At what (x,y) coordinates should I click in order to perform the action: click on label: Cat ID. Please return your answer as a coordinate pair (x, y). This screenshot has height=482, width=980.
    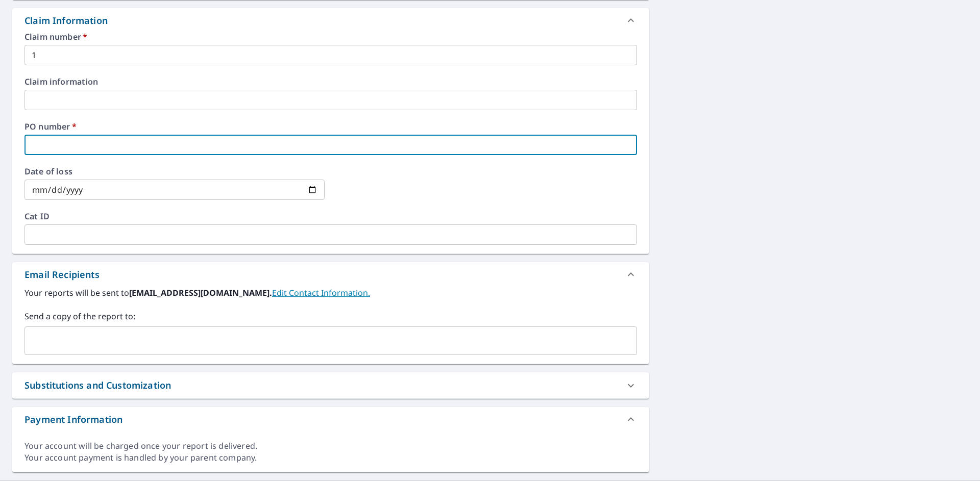
    Looking at the image, I should click on (330, 216).